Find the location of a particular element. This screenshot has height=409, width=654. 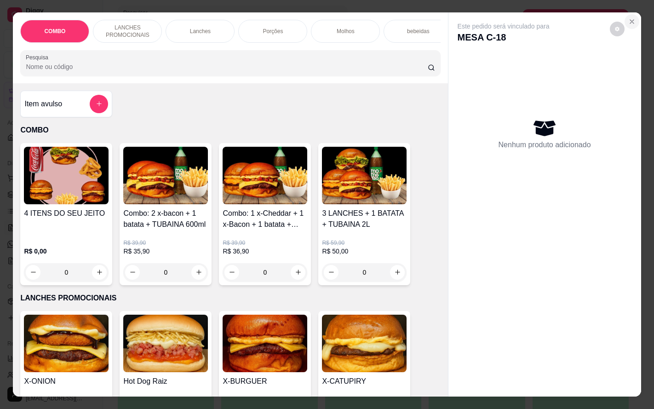

p: R$ 59,90 is located at coordinates (364, 243).